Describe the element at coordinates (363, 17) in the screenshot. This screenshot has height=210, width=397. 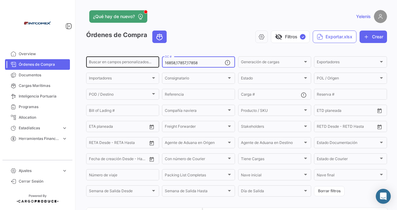
I see `span: Yelenis` at that location.